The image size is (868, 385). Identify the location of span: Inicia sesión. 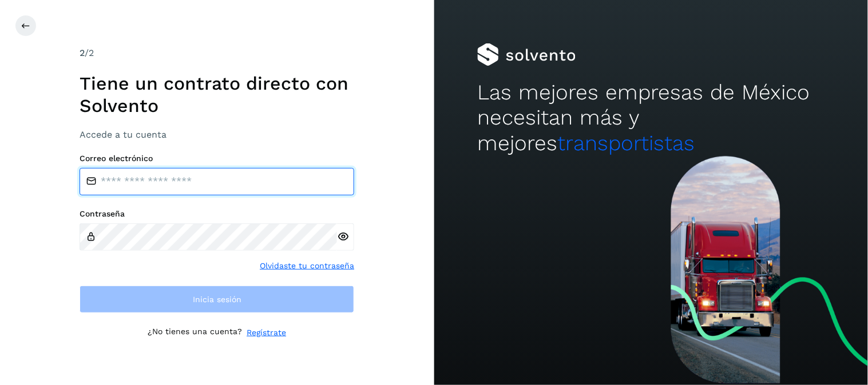
(217, 300).